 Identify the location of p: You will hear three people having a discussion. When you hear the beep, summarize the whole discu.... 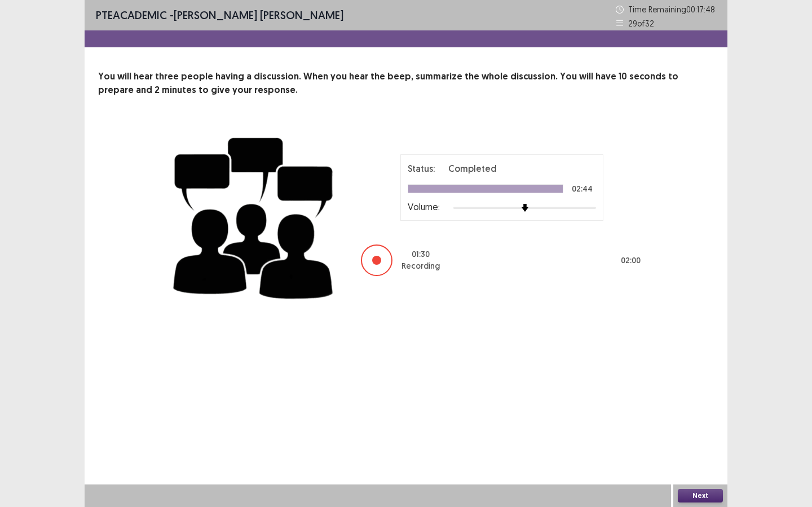
(406, 84).